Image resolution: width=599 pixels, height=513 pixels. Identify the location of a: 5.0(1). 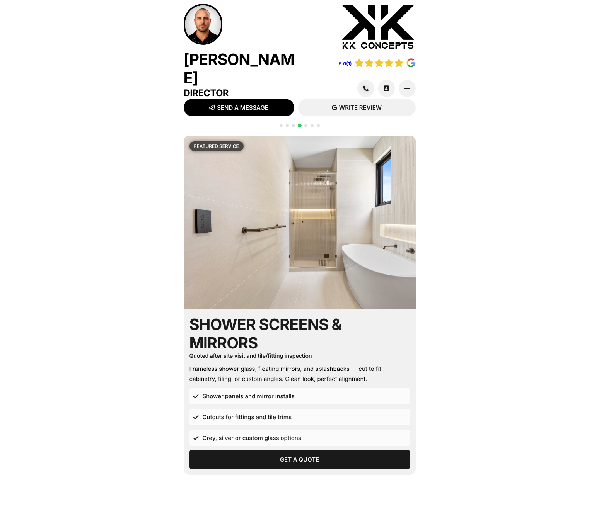
(345, 63).